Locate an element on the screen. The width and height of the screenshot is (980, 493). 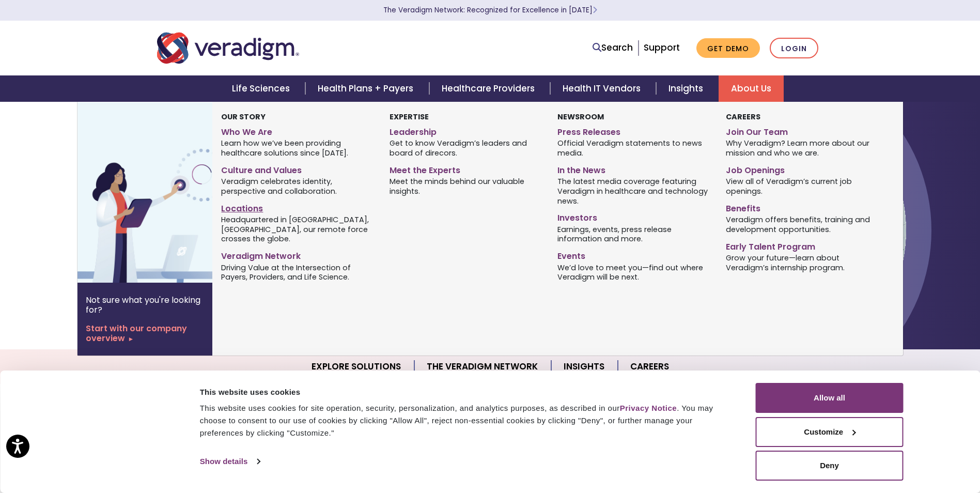
a: Health Plans + Payers is located at coordinates (367, 88).